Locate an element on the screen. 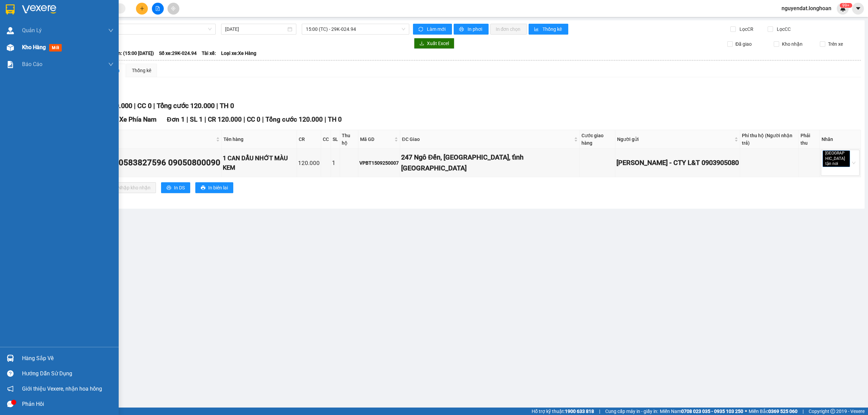  span: Đã giao is located at coordinates (744, 44).